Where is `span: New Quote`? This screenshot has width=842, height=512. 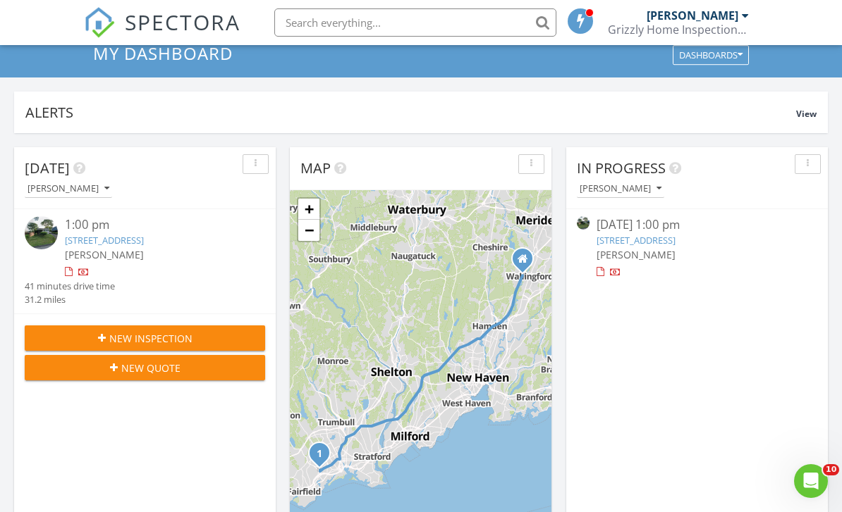 span: New Quote is located at coordinates (151, 368).